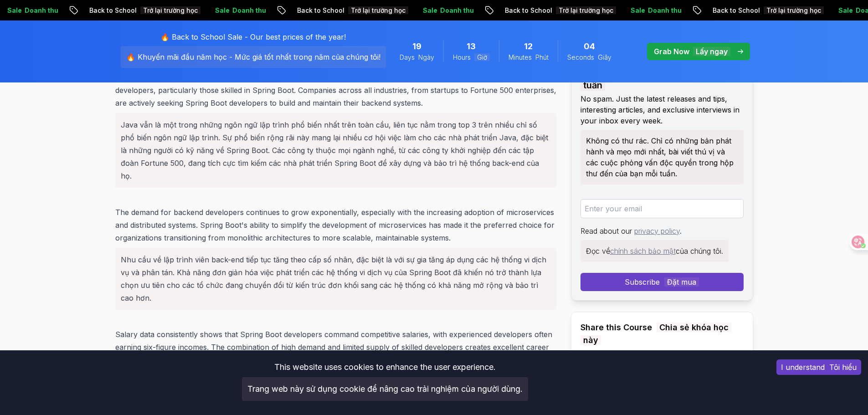 This screenshot has height=415, width=868. What do you see at coordinates (655, 251) in the screenshot?
I see `font: Đọc về của chúng tôi.` at bounding box center [655, 251].